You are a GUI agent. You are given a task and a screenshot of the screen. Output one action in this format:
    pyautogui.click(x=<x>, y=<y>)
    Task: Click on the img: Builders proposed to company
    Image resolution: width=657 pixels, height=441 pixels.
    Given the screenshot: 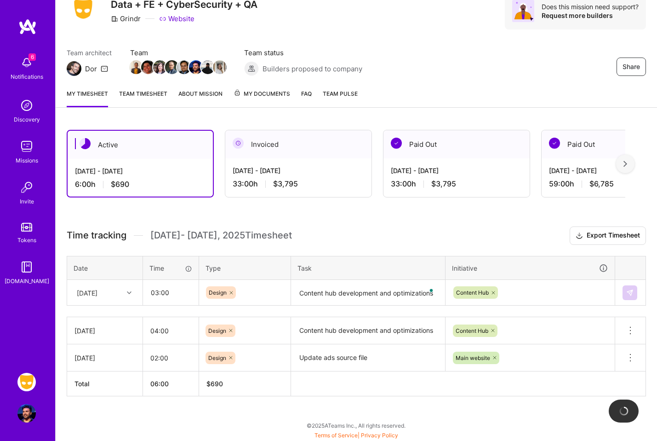 What is the action you would take?
    pyautogui.click(x=252, y=69)
    